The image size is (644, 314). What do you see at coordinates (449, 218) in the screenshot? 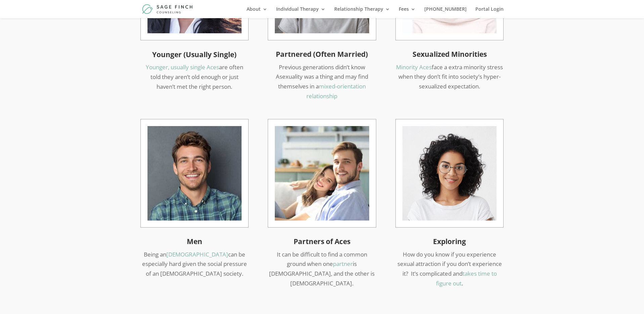
I see `a: lgbt therapy dallas tx` at bounding box center [449, 218].